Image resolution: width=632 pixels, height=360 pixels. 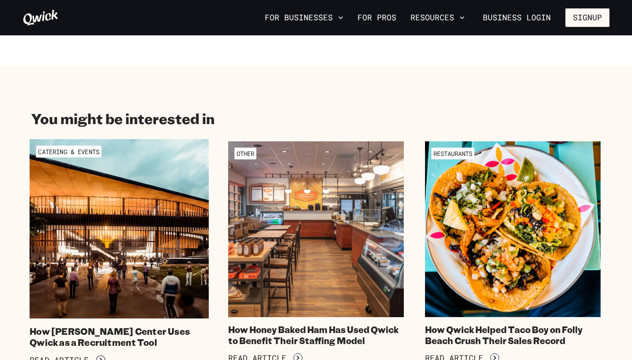 I want to click on img: How Qwick Helped Taco Boy on Folly Beach Crush Their Sales Record, so click(x=513, y=229).